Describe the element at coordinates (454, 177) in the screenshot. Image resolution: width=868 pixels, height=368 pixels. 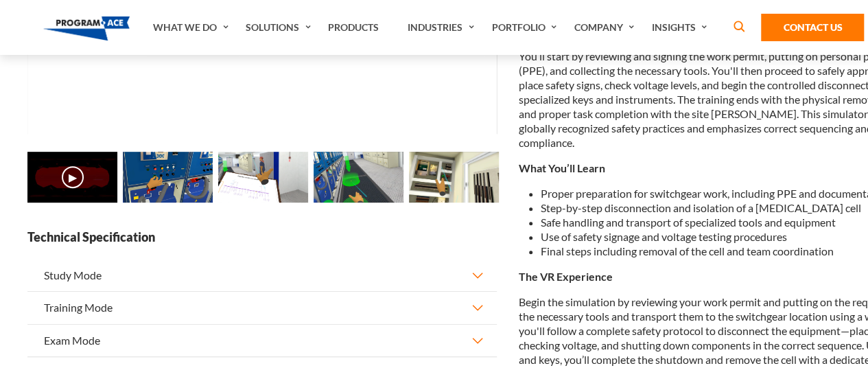
I see `img: Electrical Safety (Type 2 Switchgear) VR Training - Preview 4` at that location.